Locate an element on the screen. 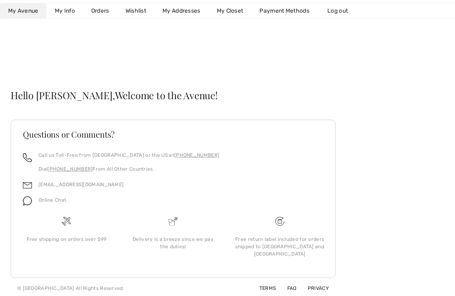 The image size is (455, 296). h3: Questions or Comments? is located at coordinates (173, 135).